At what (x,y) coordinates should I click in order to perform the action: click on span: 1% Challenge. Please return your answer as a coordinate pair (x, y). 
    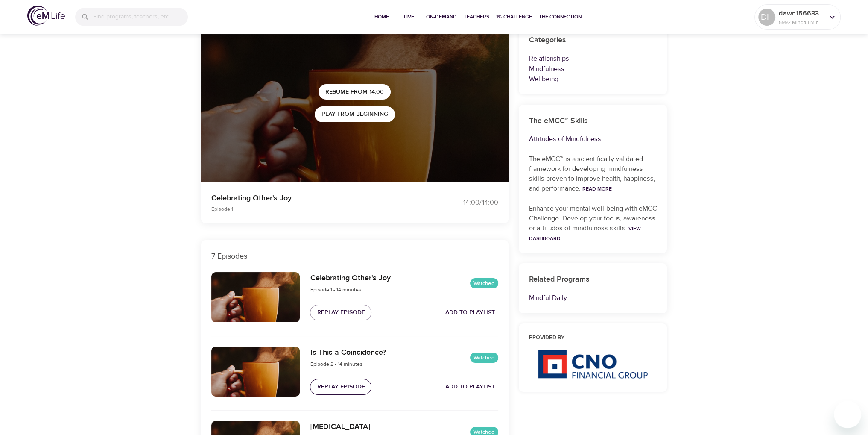
    Looking at the image, I should click on (514, 17).